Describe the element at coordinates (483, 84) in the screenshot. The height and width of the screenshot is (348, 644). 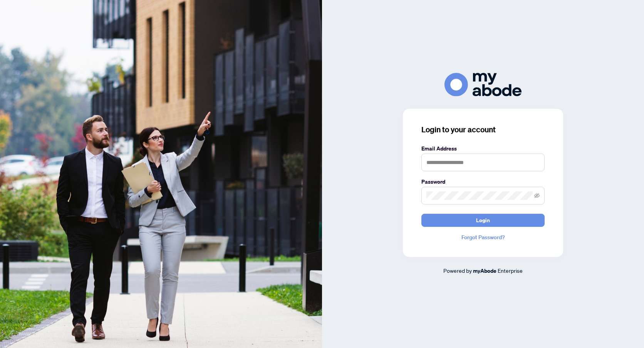
I see `img: ma-logo` at that location.